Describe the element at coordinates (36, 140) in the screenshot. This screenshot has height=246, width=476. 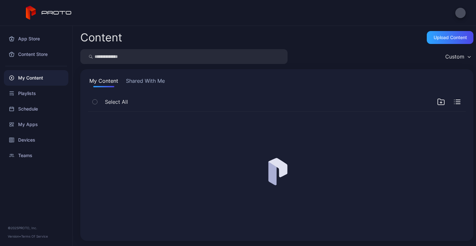
I see `div: Devices` at that location.